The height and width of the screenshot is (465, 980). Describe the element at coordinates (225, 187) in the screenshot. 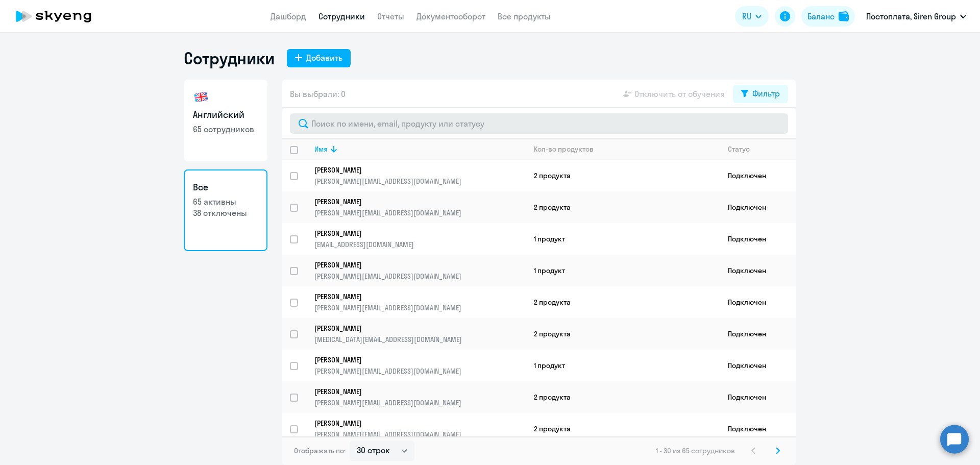

I see `h3: Все` at that location.